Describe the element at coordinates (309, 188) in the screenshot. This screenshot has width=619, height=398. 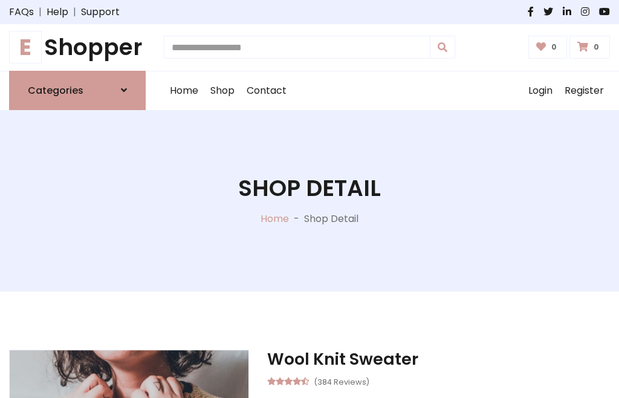
I see `h1: Shop Detail` at that location.